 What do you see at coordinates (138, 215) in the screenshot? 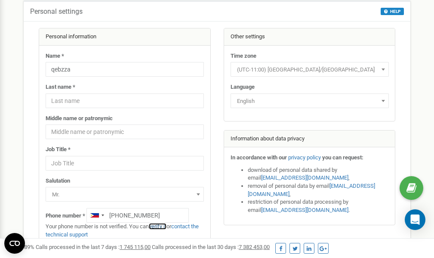
I see `input: +1-800-555-55-55` at bounding box center [138, 215].